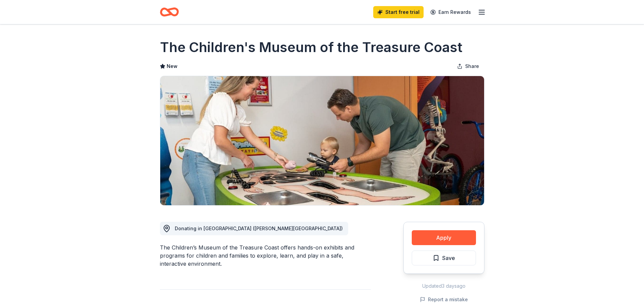  Describe the element at coordinates (311, 47) in the screenshot. I see `h1: The Children's Museum of the Treasure Coast` at that location.